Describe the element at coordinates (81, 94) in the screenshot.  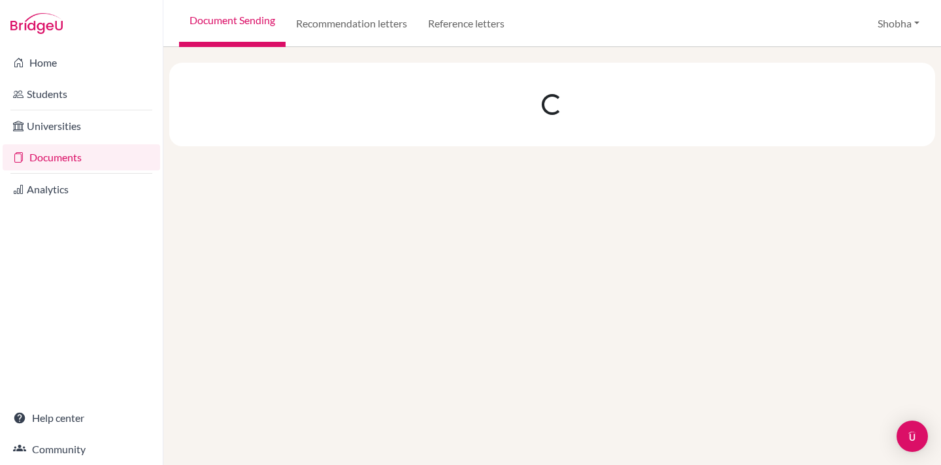
I see `a: Students` at that location.